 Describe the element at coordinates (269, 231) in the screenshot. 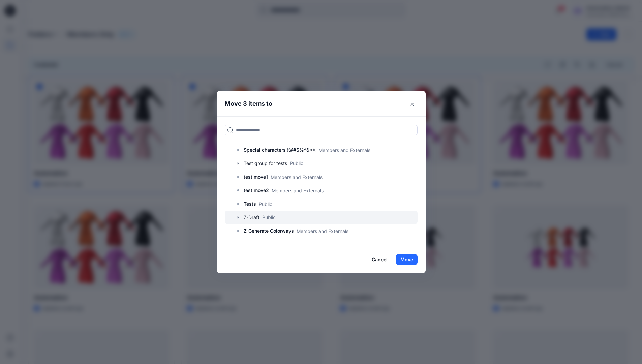

I see `p: Z-Generate Colorways` at that location.